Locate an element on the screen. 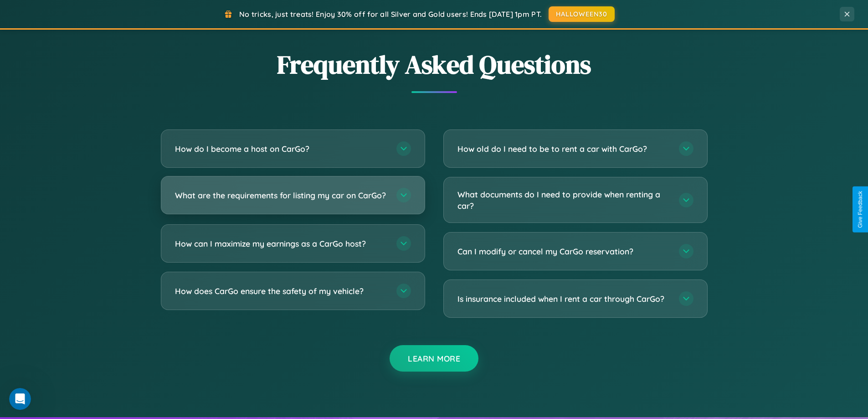 This screenshot has width=868, height=419. button: HALLOWEEN30 is located at coordinates (582, 14).